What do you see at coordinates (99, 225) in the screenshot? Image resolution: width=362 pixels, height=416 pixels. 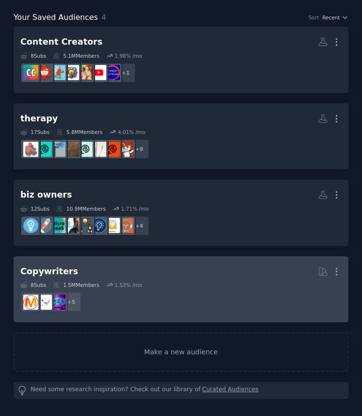 I see `img: Entrepreneurship` at bounding box center [99, 225].